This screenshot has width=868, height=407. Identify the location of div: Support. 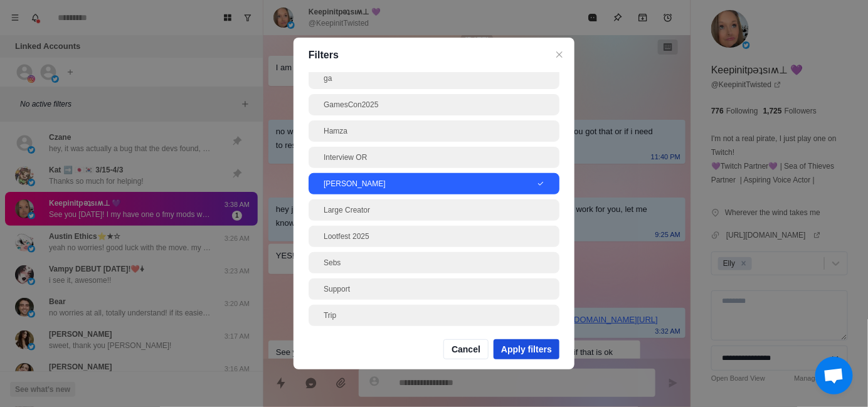
(434, 289).